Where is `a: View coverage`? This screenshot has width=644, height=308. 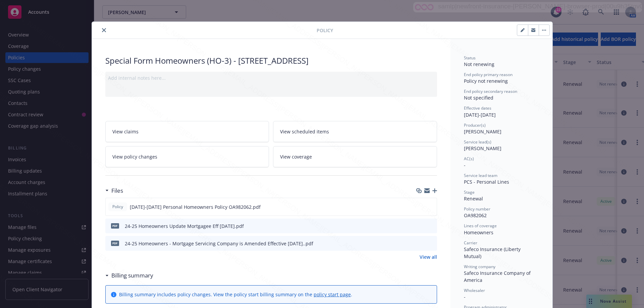
a: View coverage is located at coordinates (355, 156).